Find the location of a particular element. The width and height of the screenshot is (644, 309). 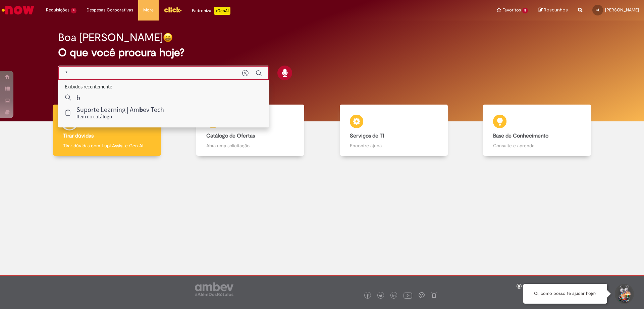

span: Despesas Corporativas is located at coordinates (110, 10).